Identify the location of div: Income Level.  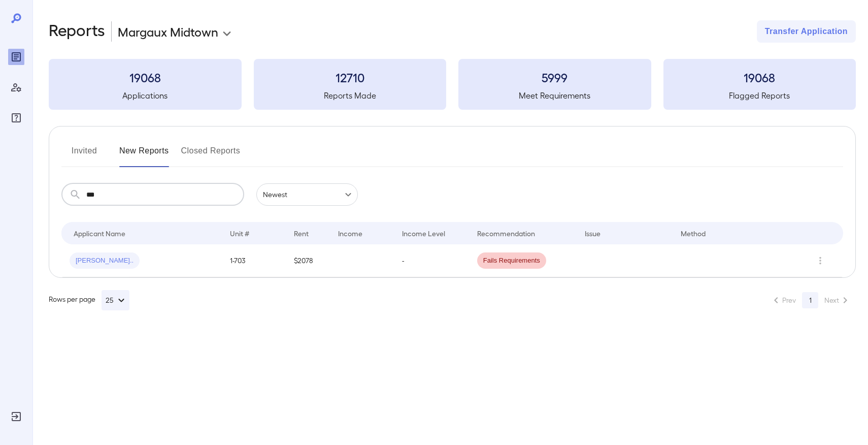
(424, 233).